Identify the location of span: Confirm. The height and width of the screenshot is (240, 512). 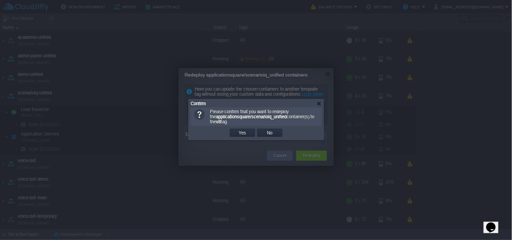
(198, 104).